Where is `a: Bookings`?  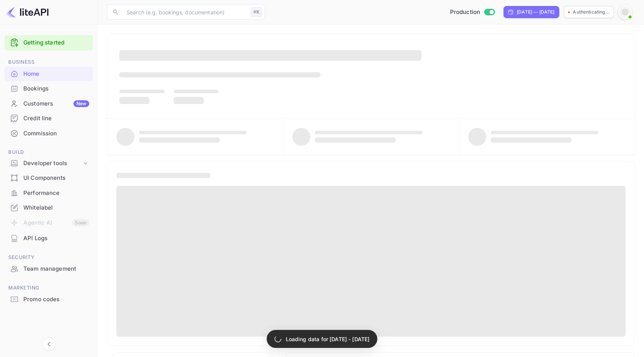 a: Bookings is located at coordinates (48, 88).